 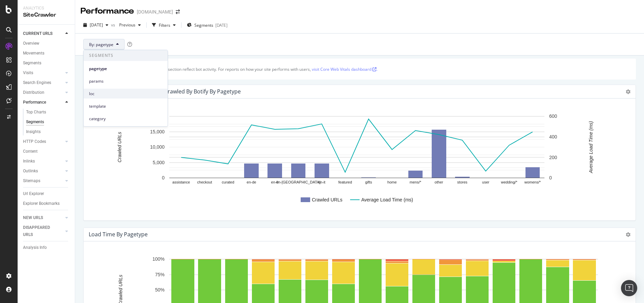 What do you see at coordinates (321, 182) in the screenshot?
I see `text: en-it` at bounding box center [321, 182].